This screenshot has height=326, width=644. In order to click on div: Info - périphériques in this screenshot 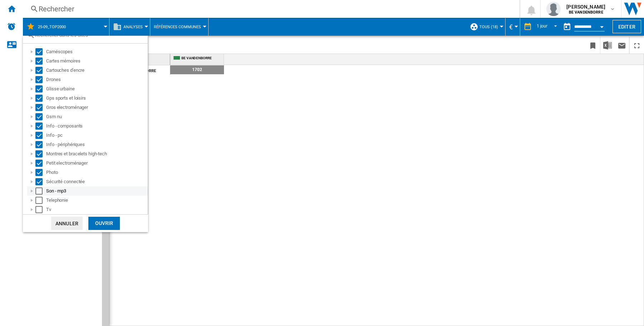, I will do `click(97, 145)`.